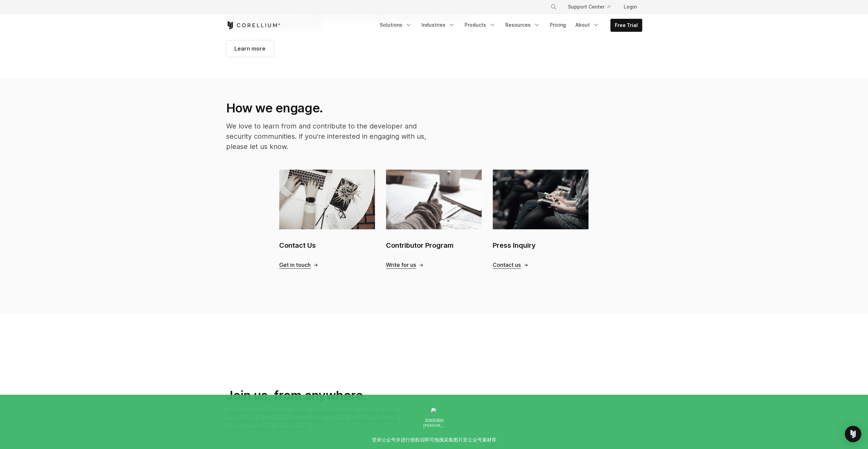 The image size is (868, 449). Describe the element at coordinates (523, 25) in the screenshot. I see `a: Resources` at that location.